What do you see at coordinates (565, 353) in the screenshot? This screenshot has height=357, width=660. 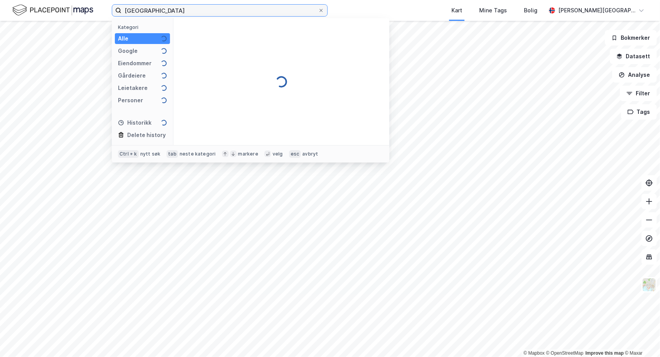 I see `a: OpenStreetMap` at bounding box center [565, 353].